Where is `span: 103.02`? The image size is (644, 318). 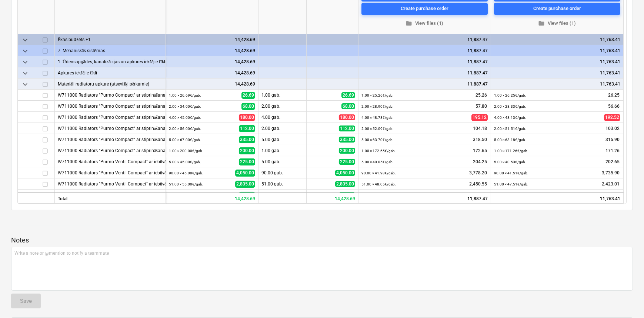 span: 103.02 is located at coordinates (612, 129).